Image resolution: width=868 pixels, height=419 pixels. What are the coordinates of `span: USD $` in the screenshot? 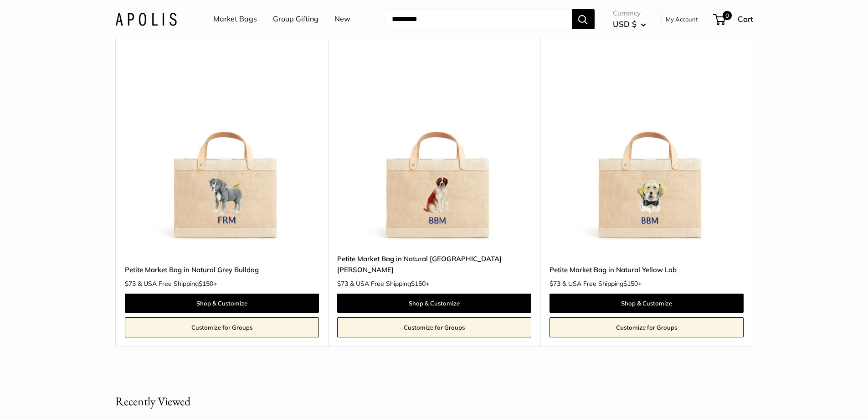 It's located at (625, 24).